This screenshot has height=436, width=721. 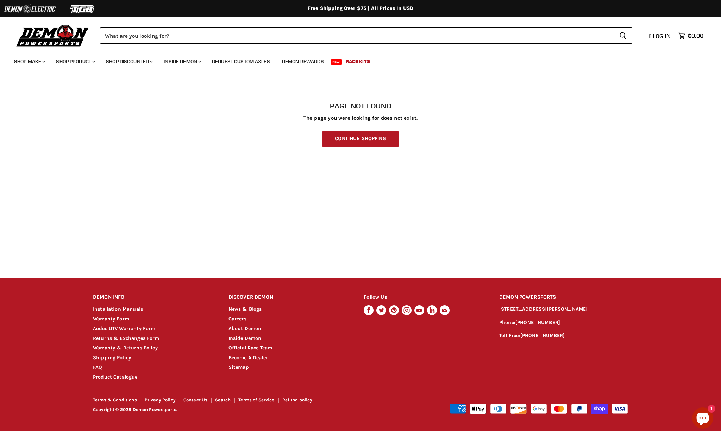 What do you see at coordinates (623, 36) in the screenshot?
I see `button: Search` at bounding box center [623, 36].